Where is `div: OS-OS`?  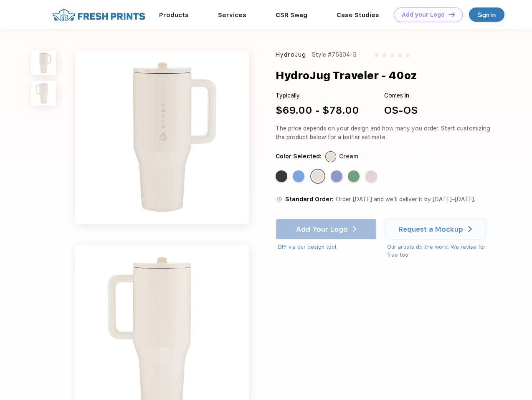
div: OS-OS is located at coordinates (400, 110).